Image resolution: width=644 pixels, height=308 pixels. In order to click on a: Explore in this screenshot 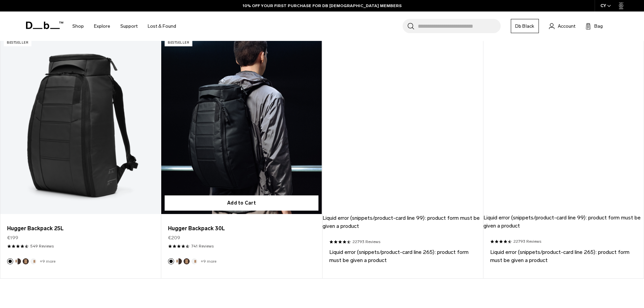, I will do `click(102, 26)`.